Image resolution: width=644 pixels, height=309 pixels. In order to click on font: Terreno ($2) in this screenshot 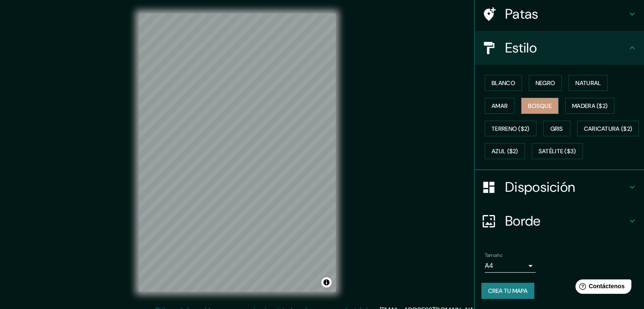, I will do `click(510, 129)`.